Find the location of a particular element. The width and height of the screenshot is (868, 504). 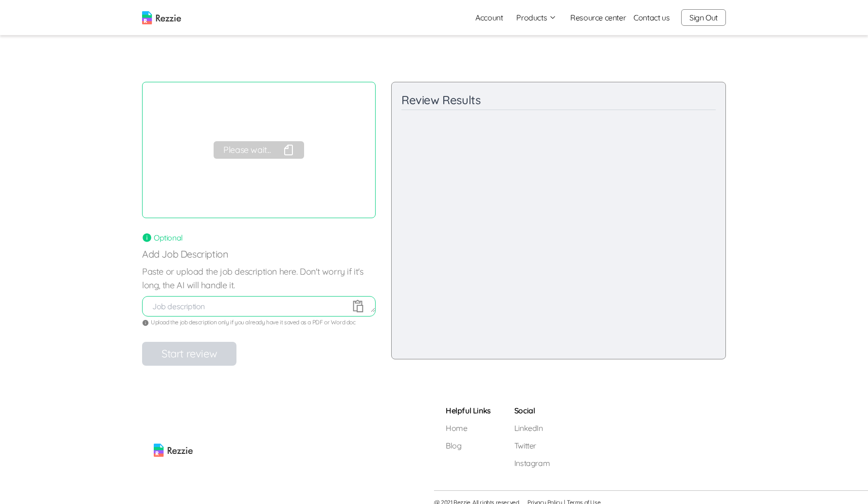

a: Twitter is located at coordinates (532, 446).